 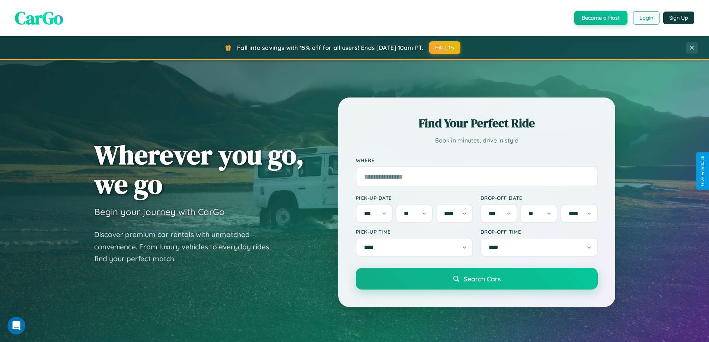 I want to click on label: Where, so click(x=477, y=160).